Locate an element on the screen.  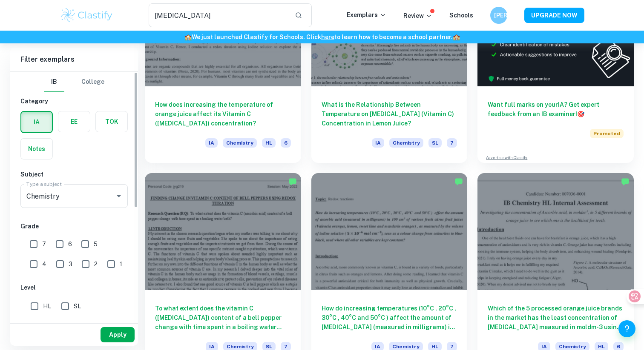
button: IB is located at coordinates (54, 82).